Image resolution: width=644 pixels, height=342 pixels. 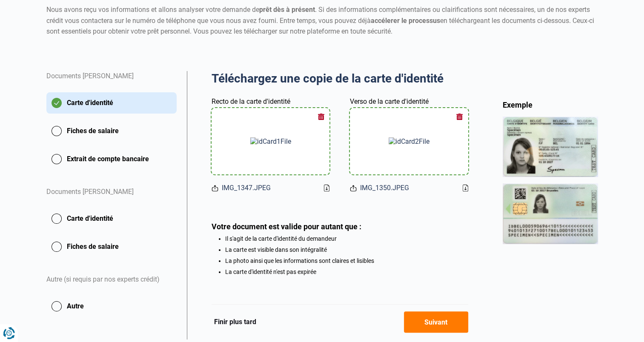 I want to click on button: Autre, so click(x=111, y=307).